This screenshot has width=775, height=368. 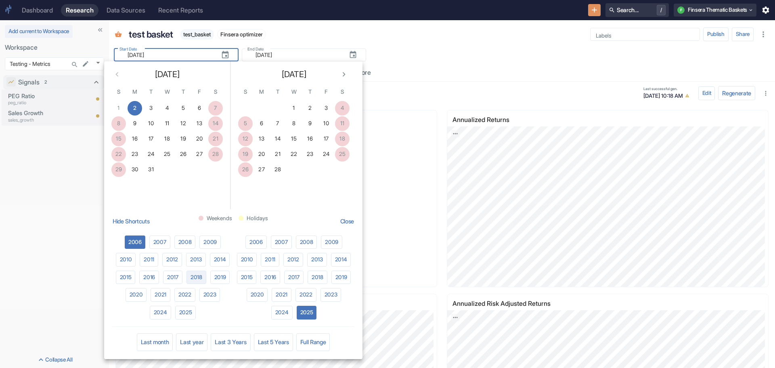 I want to click on button: edit, so click(x=86, y=64).